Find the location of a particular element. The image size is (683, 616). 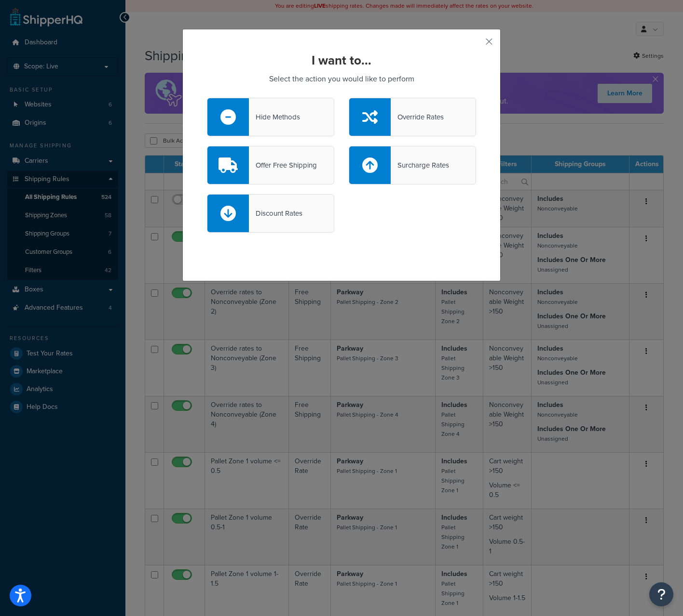

div: Discount Rates is located at coordinates (275, 213).